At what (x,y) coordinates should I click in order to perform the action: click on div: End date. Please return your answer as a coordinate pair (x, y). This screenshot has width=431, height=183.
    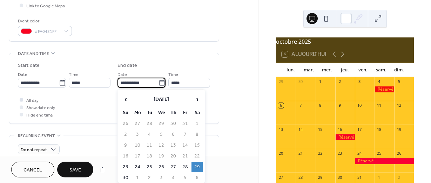
    Looking at the image, I should click on (127, 66).